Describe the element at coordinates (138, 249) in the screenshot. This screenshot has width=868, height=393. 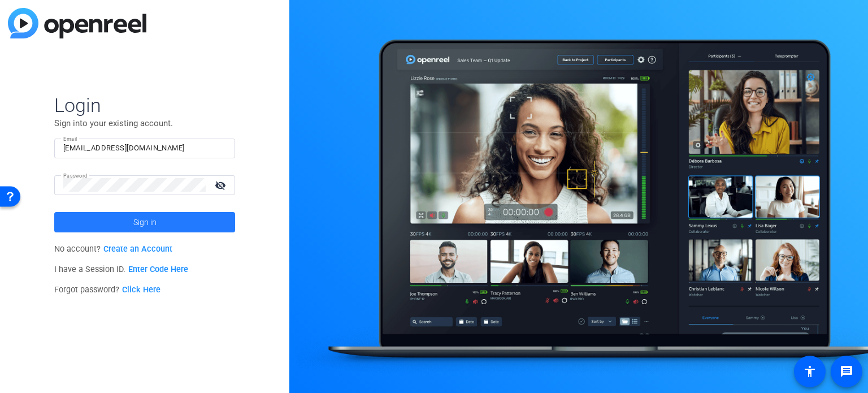
I see `a: Create an Account` at that location.